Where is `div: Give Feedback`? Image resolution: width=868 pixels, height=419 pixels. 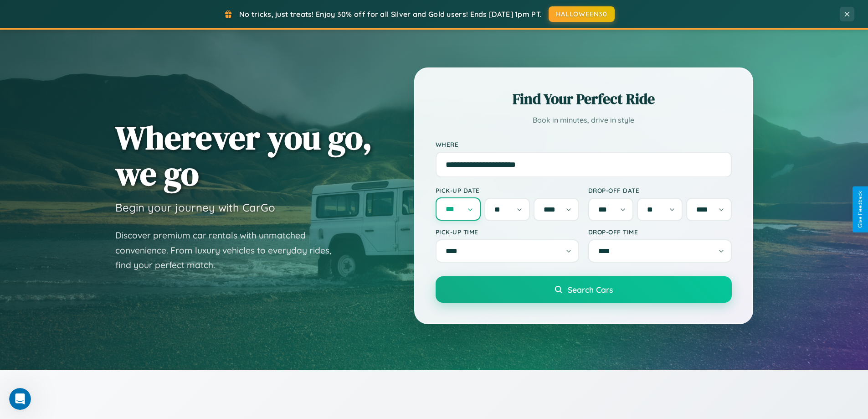
div: Give Feedback is located at coordinates (860, 210).